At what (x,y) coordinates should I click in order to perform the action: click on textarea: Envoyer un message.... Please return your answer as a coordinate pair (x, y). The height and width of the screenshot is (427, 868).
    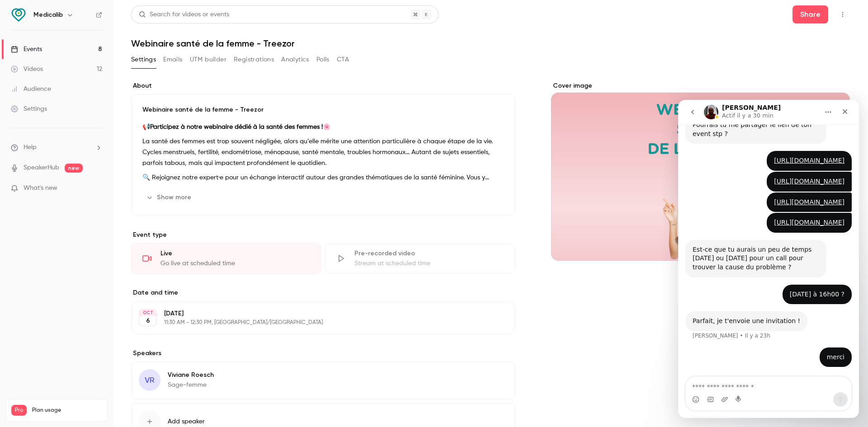
    Looking at the image, I should click on (90, 285).